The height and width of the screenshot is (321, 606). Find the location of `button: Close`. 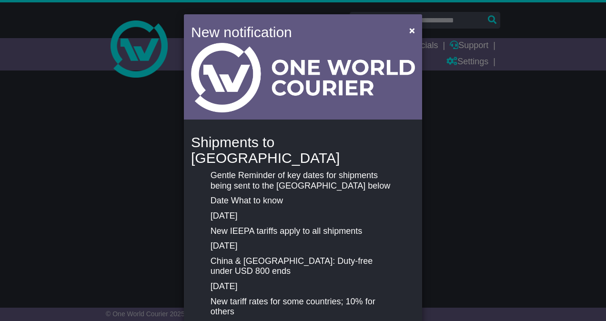

button: Close is located at coordinates (412, 30).